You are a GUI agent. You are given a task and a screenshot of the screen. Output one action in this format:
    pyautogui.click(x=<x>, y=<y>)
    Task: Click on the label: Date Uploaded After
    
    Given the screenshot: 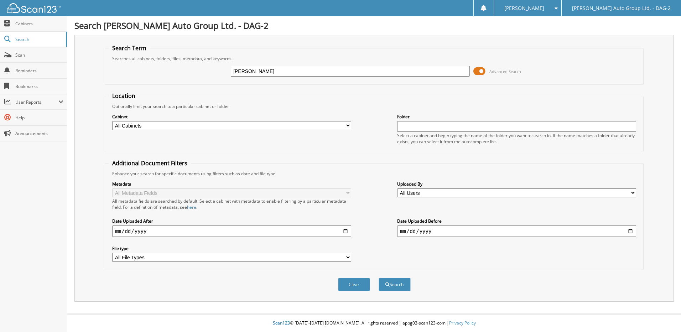 What is the action you would take?
    pyautogui.click(x=231, y=221)
    